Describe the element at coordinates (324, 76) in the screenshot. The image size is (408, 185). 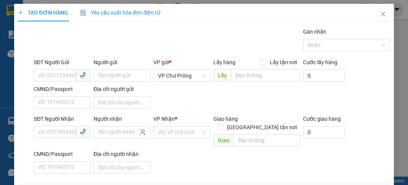
I see `input: Cước lấy hàng` at that location.